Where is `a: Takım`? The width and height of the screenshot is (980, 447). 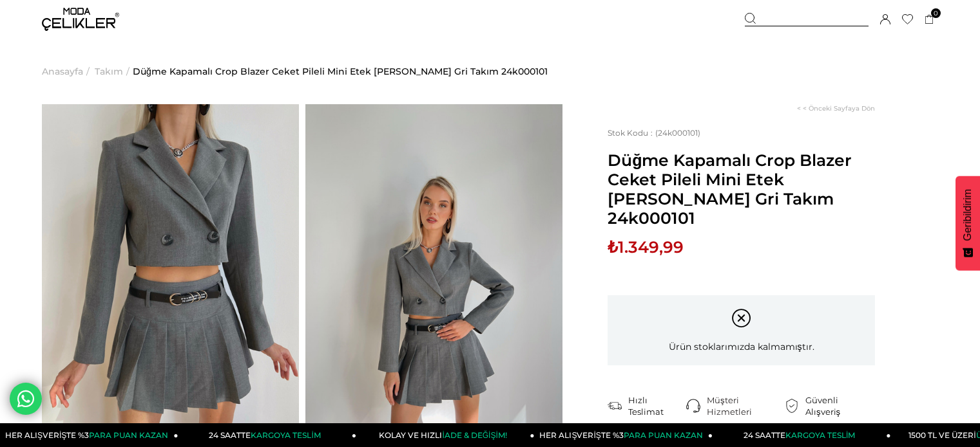 a: Takım is located at coordinates (109, 71).